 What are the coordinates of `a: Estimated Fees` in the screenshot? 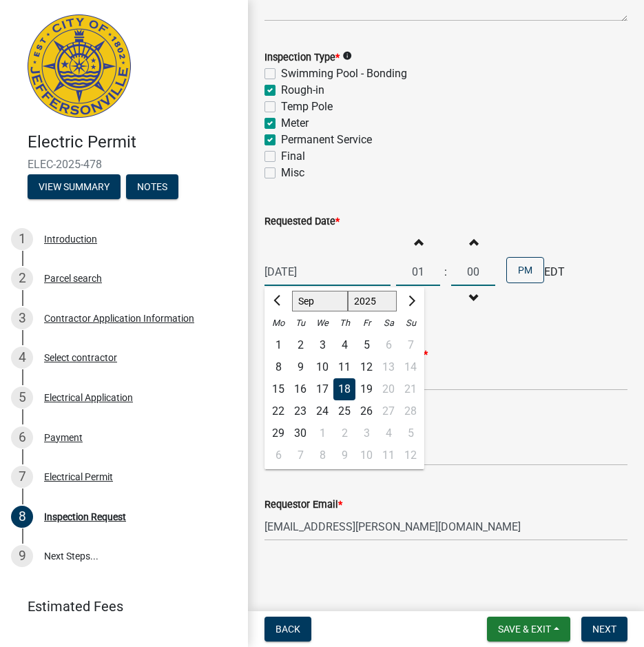 It's located at (119, 606).